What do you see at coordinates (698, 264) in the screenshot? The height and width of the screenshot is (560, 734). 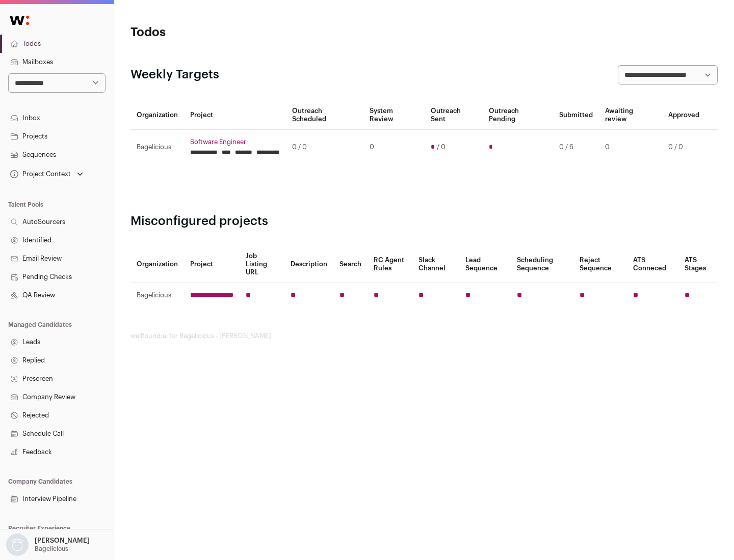 I see `th: ATS Stages` at bounding box center [698, 264].